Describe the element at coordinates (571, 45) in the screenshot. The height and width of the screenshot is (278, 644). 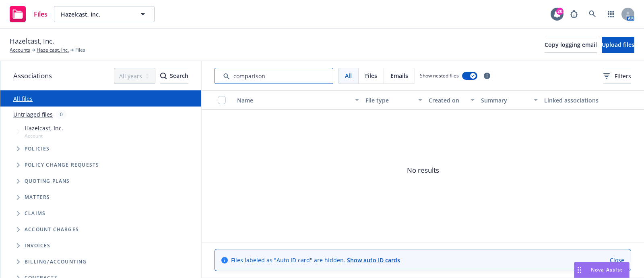
I see `button: Copy logging email` at that location.